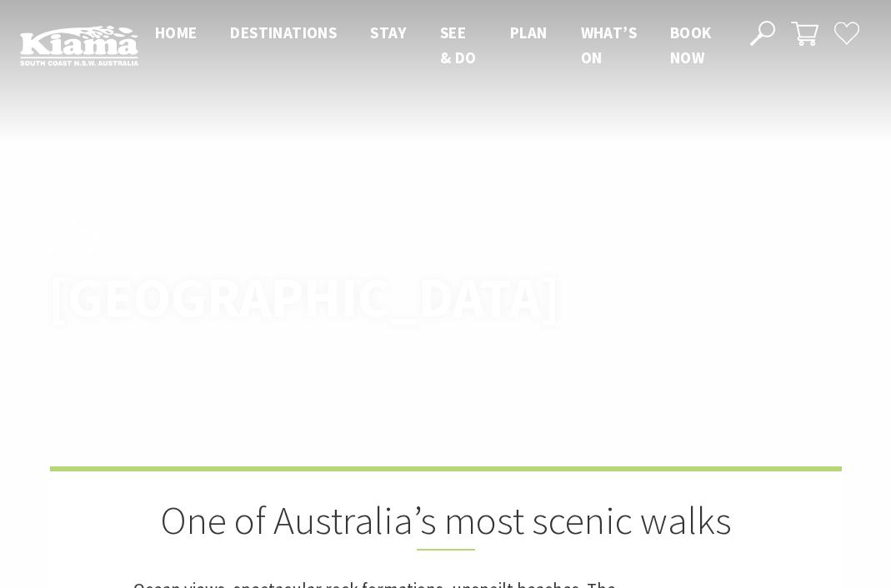  What do you see at coordinates (529, 32) in the screenshot?
I see `span: Plan` at bounding box center [529, 32].